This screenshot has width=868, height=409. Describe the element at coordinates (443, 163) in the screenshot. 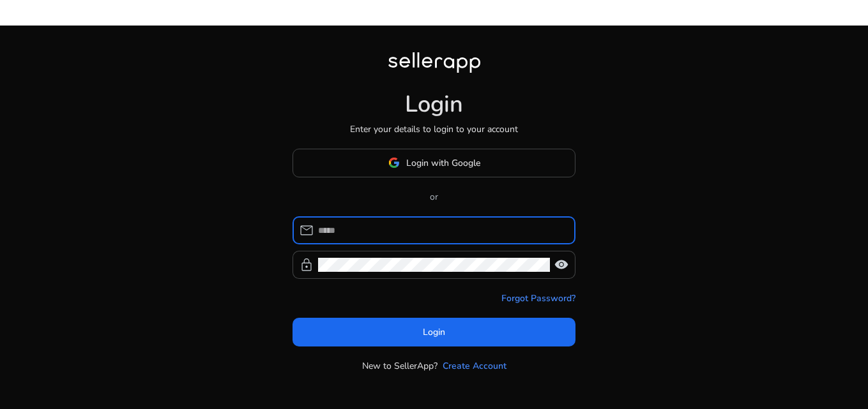

I see `span: Login with Google` at that location.